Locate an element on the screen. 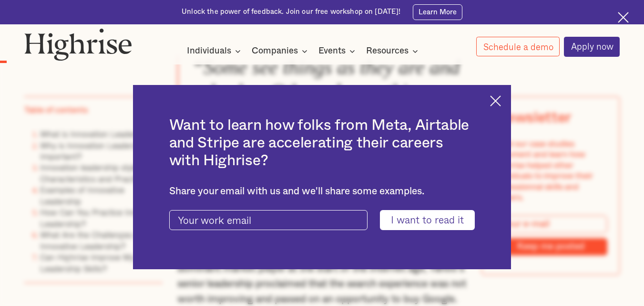 The height and width of the screenshot is (306, 644). img: Highrise logo is located at coordinates (78, 45).